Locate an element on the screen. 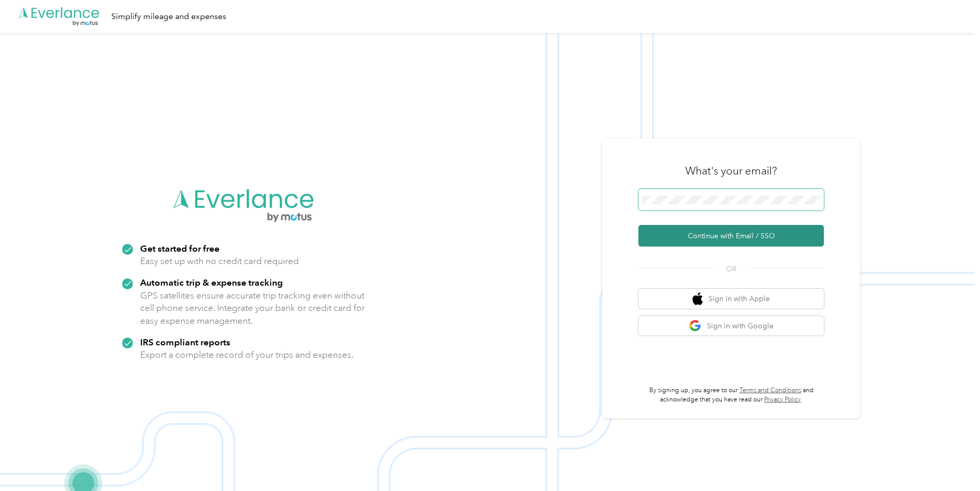 The width and height of the screenshot is (980, 491). a: Privacy Policy is located at coordinates (782, 399).